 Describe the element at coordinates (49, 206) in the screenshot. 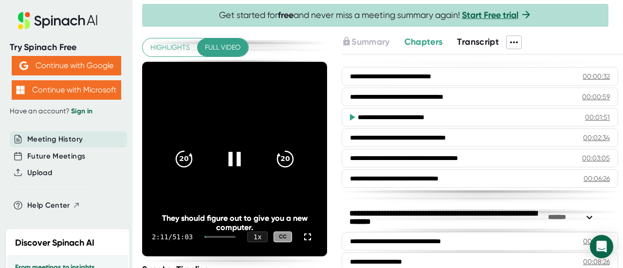

I see `span: Help Center` at that location.